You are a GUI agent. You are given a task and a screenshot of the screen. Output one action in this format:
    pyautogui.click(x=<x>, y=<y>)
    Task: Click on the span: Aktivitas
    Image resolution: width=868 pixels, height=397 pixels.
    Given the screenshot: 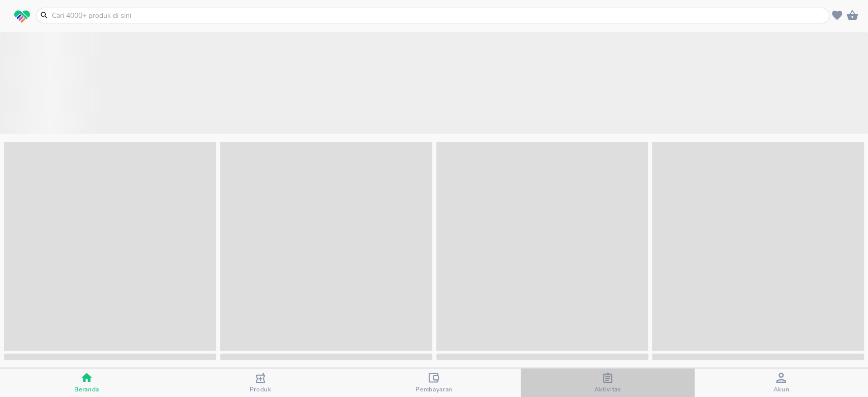 What is the action you would take?
    pyautogui.click(x=607, y=390)
    